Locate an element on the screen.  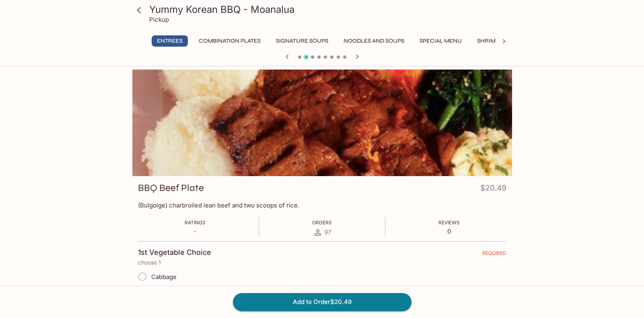
button: Entrees is located at coordinates (169, 41).